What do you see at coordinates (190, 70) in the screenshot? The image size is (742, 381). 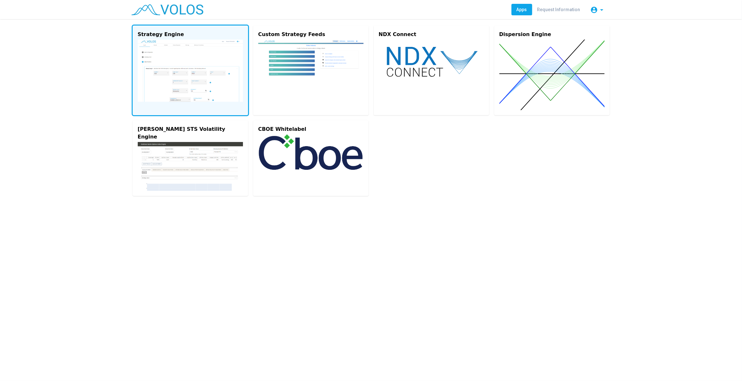 I see `img: strategy-engine.png` at bounding box center [190, 70].